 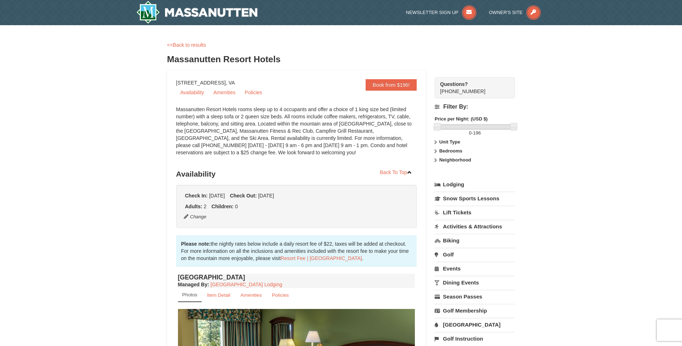 What do you see at coordinates (190, 294) in the screenshot?
I see `small: Photos` at bounding box center [190, 294].